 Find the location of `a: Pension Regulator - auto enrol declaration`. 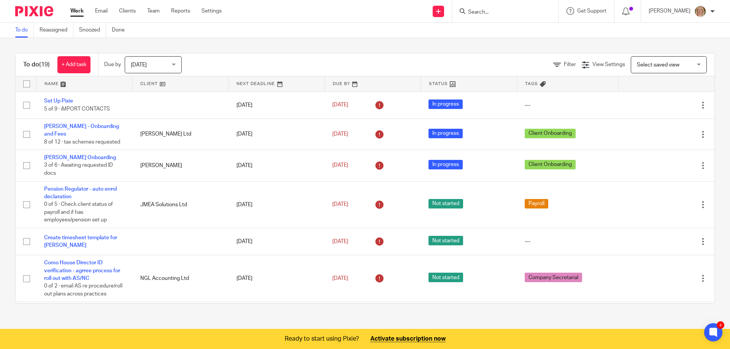

a: Pension Regulator - auto enrol declaration is located at coordinates (80, 193).